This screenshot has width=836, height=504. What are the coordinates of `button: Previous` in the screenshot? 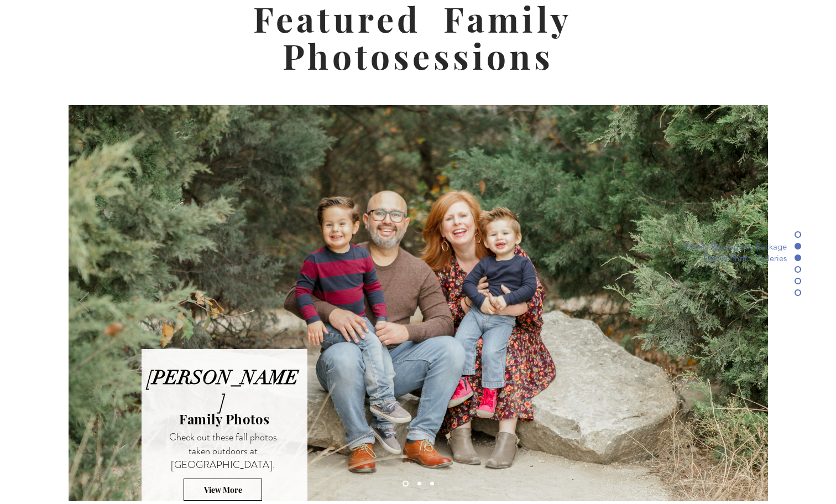 It's located at (84, 303).